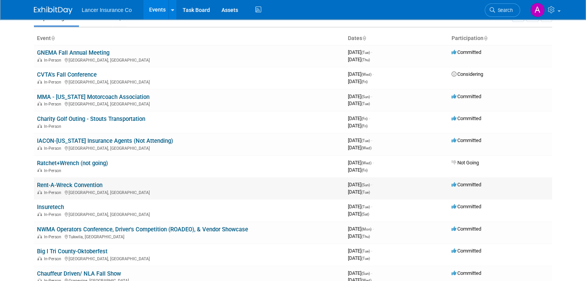  I want to click on span: Lancer Insurance Co, so click(107, 10).